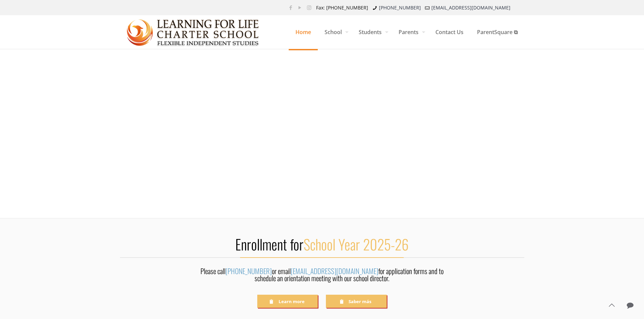  Describe the element at coordinates (193, 32) in the screenshot. I see `a: Learning for Life Charter School` at that location.